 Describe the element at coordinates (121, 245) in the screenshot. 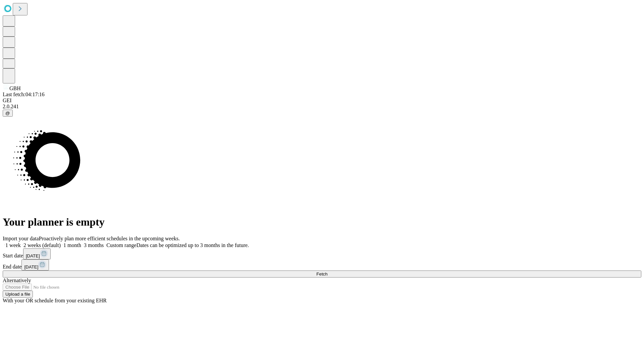

I see `span: Custom range` at that location.